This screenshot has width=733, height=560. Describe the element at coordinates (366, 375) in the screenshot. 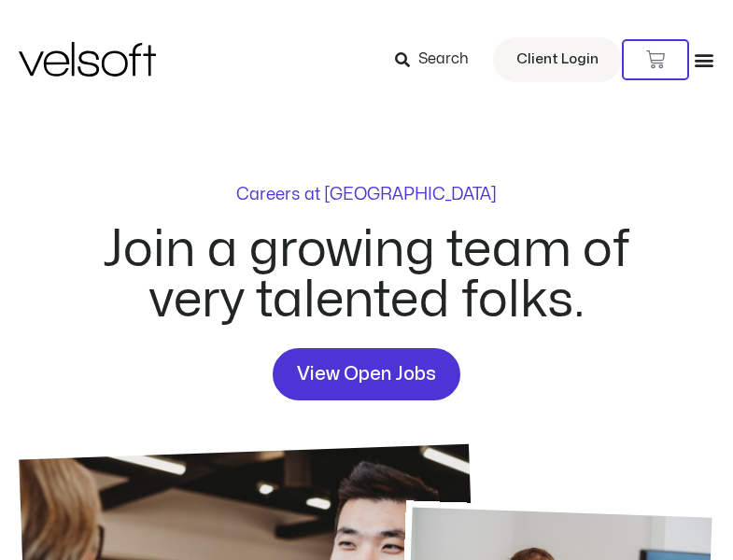

I see `span: View Open Jobs` at that location.